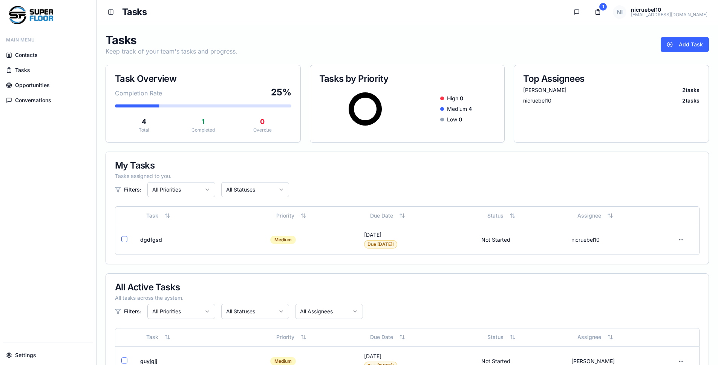 This screenshot has height=365, width=718. What do you see at coordinates (203, 130) in the screenshot?
I see `p: Completed` at bounding box center [203, 130].